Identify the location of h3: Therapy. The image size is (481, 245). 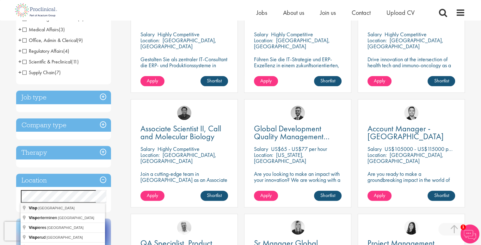
(64, 153).